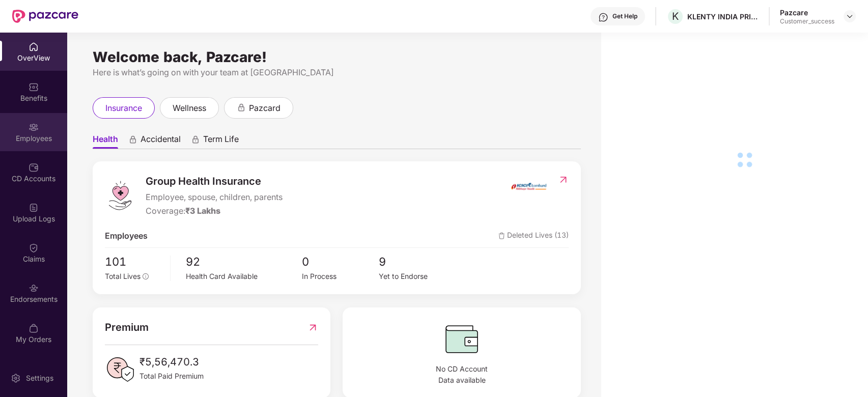 This screenshot has height=397, width=868. I want to click on div: Health Card Available, so click(244, 276).